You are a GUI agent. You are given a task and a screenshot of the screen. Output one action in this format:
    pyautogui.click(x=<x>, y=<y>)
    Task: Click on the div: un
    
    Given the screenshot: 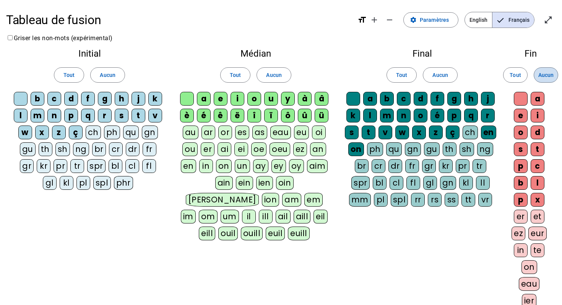 What is the action you would take?
    pyautogui.click(x=242, y=166)
    